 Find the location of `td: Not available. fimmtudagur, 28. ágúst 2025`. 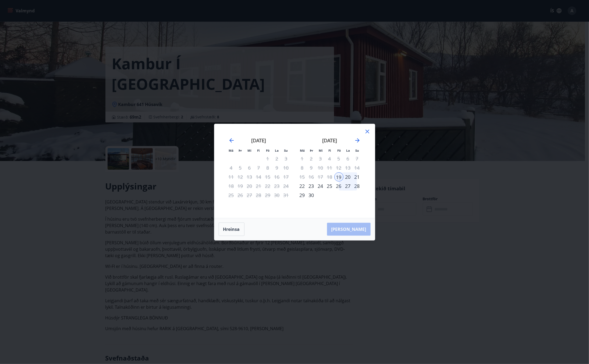

td: Not available. fimmtudagur, 28. ágúst 2025 is located at coordinates (258, 195).